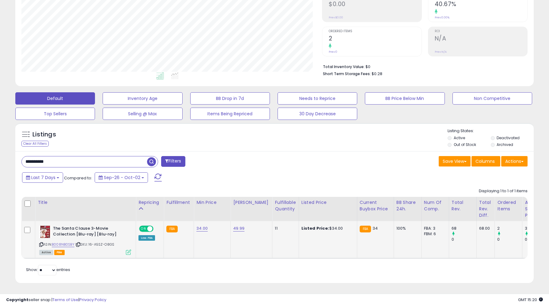 This screenshot has width=549, height=306. Describe the element at coordinates (85, 240) in the screenshot. I see `div: ASIN:` at that location.